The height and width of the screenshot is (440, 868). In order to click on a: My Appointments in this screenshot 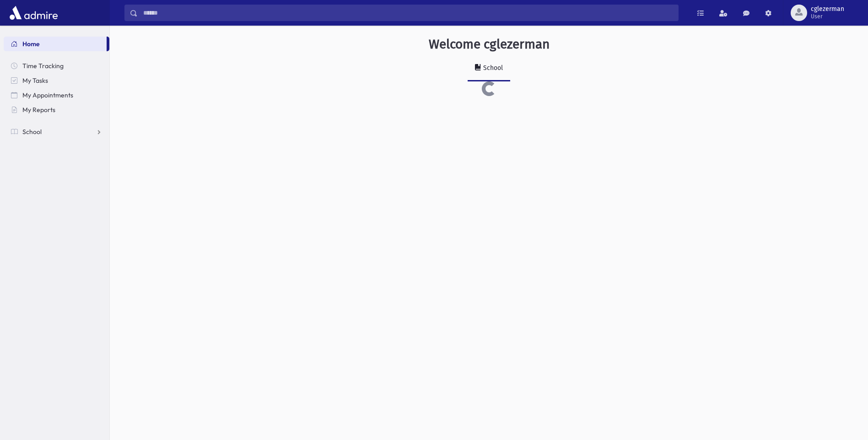, I will do `click(57, 95)`.